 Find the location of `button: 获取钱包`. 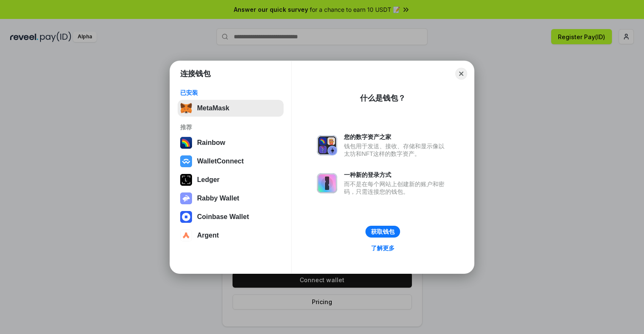

button: 获取钱包 is located at coordinates (382, 231).